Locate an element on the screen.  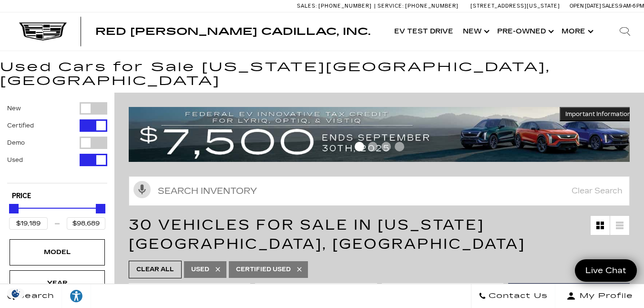
span: Go to slide 3 is located at coordinates (386, 147).